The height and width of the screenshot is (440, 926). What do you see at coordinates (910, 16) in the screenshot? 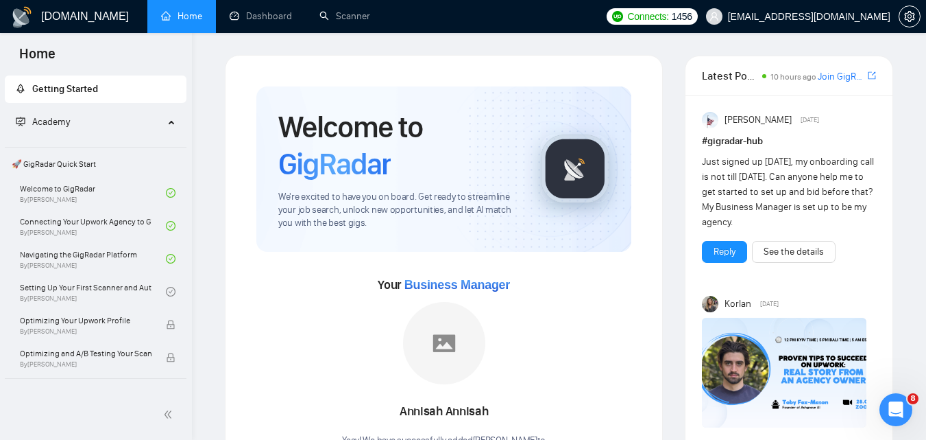
I see `span: setting` at bounding box center [910, 16].